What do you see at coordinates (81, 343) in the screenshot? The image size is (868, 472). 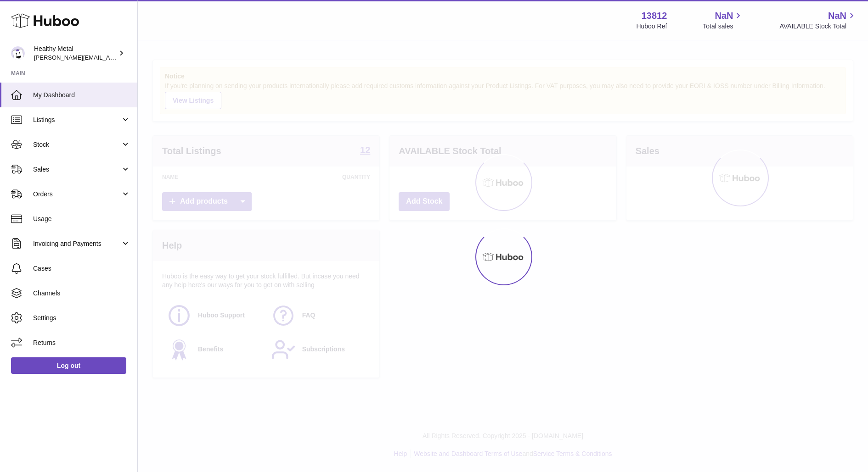 I see `span: Returns` at bounding box center [81, 343].